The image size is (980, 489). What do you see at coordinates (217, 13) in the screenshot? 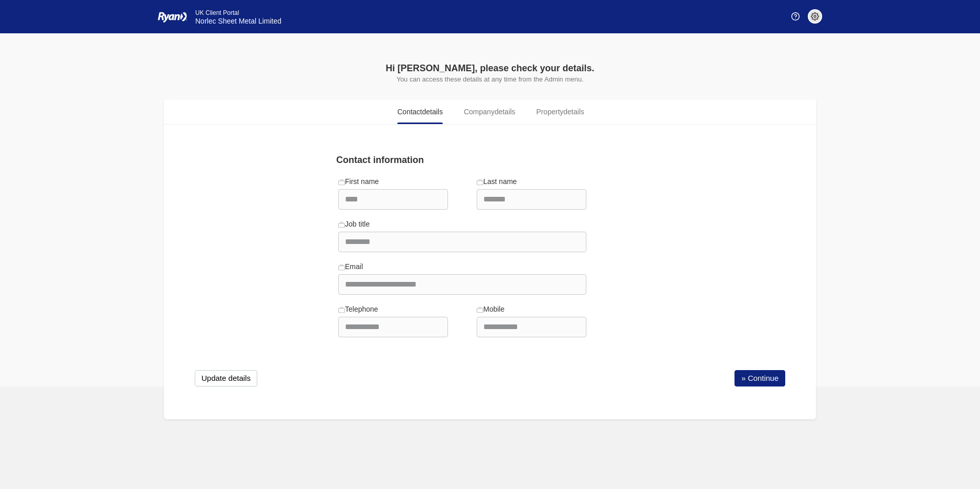
I see `span: UK Client Portal` at bounding box center [217, 13].